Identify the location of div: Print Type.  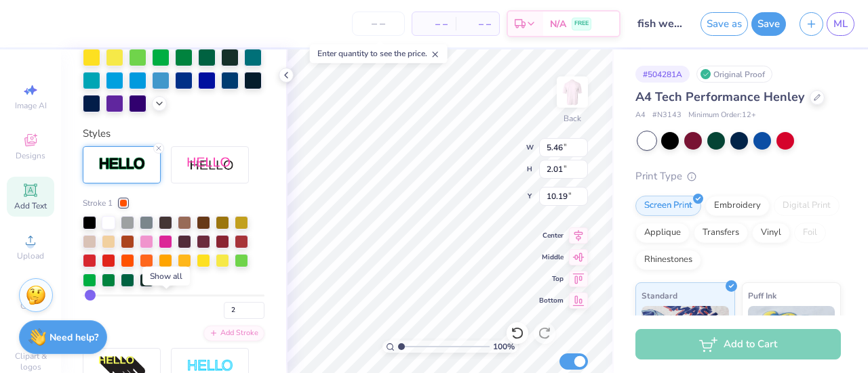
(737, 176).